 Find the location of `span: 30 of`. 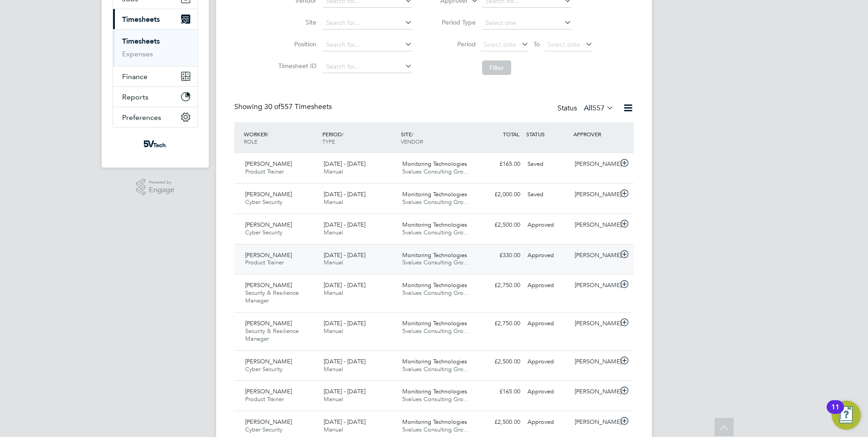

span: 30 of is located at coordinates (272, 107).